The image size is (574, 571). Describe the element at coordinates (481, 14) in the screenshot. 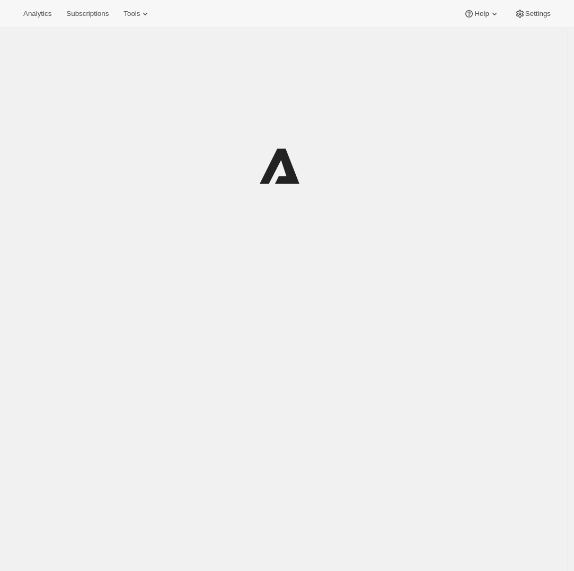

I see `button: Help` at that location.